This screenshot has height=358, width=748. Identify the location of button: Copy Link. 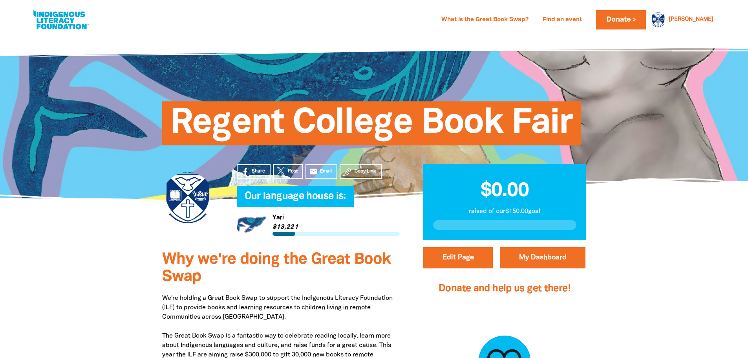
(361, 171).